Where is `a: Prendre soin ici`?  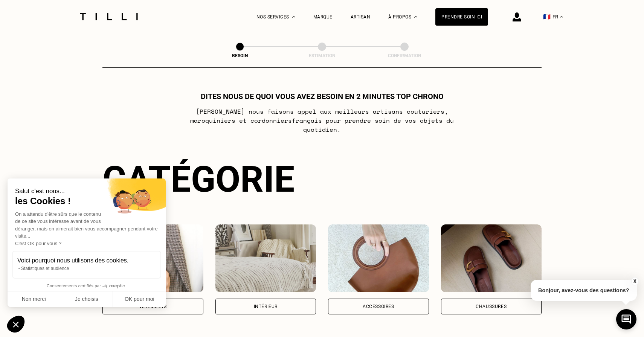
a: Prendre soin ici is located at coordinates (462, 17).